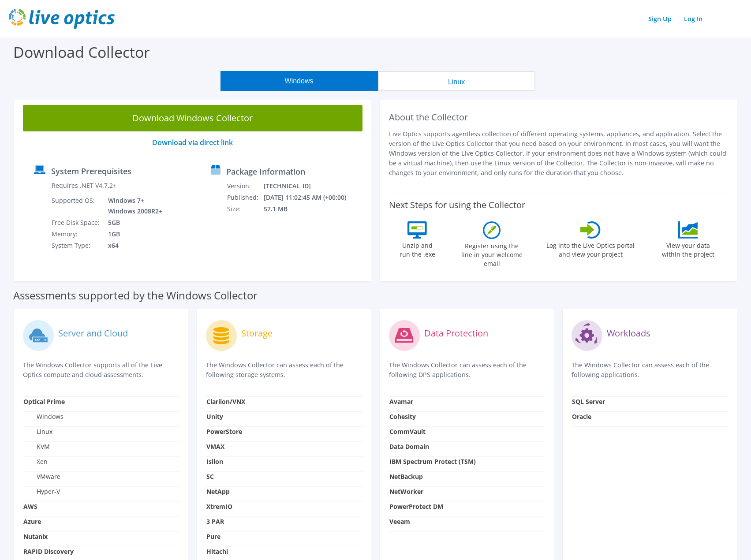 Image resolution: width=751 pixels, height=560 pixels. What do you see at coordinates (213, 536) in the screenshot?
I see `strong: Pure` at bounding box center [213, 536].